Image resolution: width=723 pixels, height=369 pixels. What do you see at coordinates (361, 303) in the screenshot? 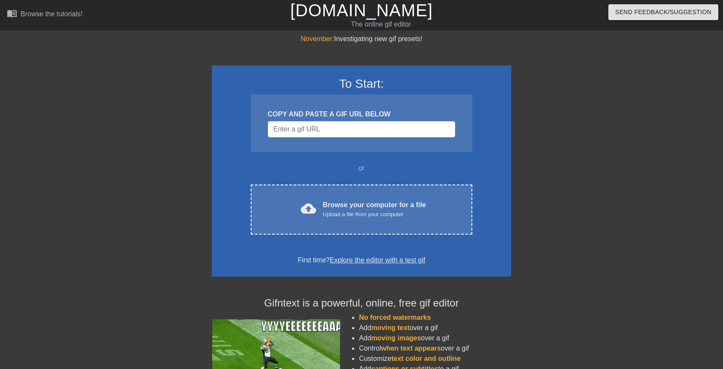
I see `h4: Gifntext is a powerful, online, free gif editor` at bounding box center [361, 303].